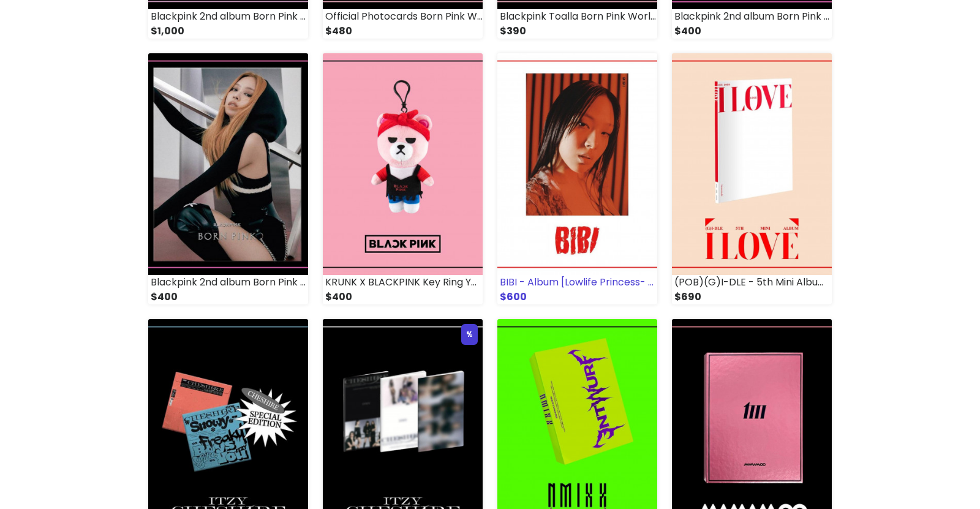 Image resolution: width=980 pixels, height=509 pixels. What do you see at coordinates (228, 31) in the screenshot?
I see `div: $1,000` at bounding box center [228, 31].